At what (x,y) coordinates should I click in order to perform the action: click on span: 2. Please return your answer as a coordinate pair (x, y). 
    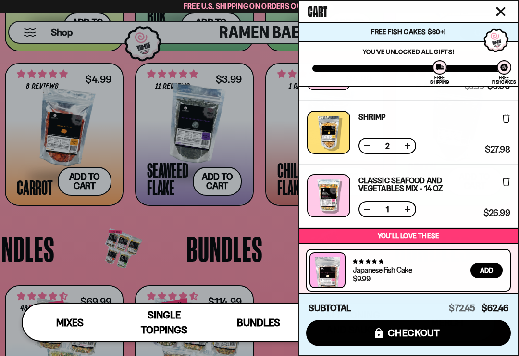
    Looking at the image, I should click on (388, 146).